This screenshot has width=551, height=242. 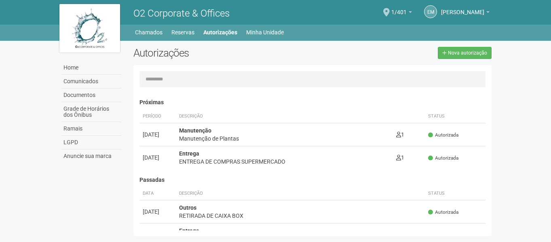 What do you see at coordinates (91, 68) in the screenshot?
I see `a: Home` at bounding box center [91, 68].